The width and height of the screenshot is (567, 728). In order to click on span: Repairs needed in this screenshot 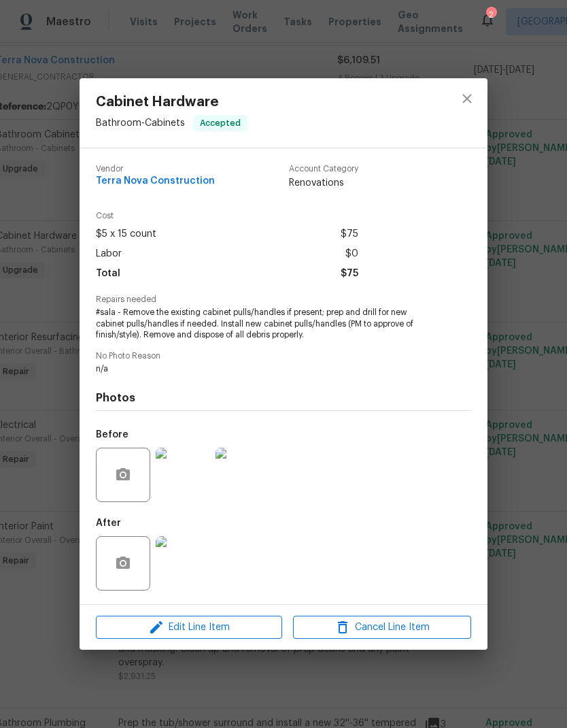, I will do `click(283, 299)`.